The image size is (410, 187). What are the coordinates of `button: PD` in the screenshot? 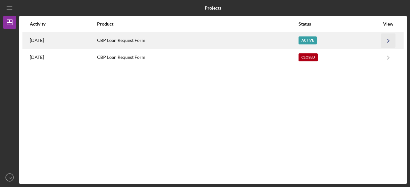 It's located at (10, 178).